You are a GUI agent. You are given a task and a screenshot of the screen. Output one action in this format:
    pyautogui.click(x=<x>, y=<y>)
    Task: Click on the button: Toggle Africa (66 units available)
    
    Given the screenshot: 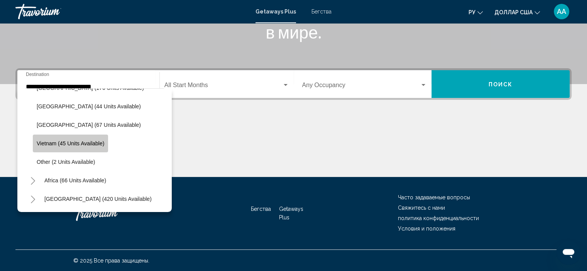 What is the action you would take?
    pyautogui.click(x=33, y=181)
    